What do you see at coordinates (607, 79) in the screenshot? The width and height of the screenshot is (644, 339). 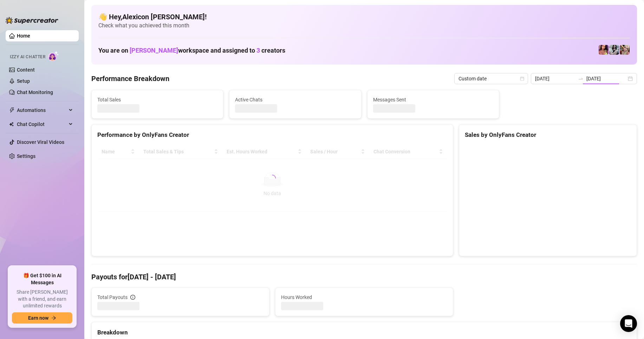 I see `input: End date` at bounding box center [607, 79].